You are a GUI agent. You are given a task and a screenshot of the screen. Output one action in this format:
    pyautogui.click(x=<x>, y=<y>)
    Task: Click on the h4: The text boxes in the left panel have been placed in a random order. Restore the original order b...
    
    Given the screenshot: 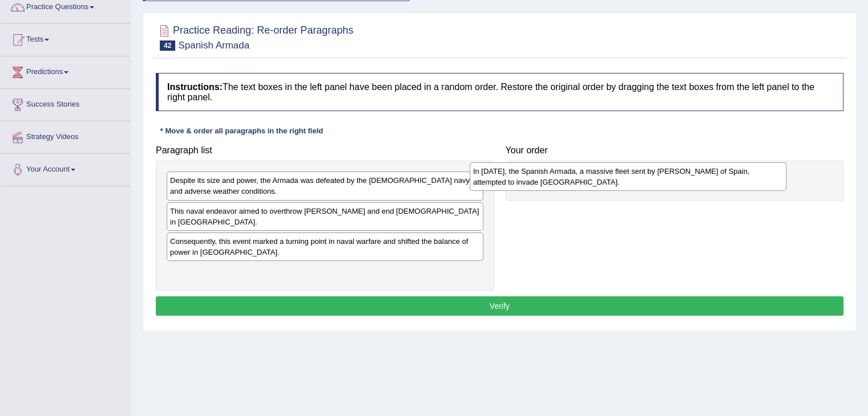 What is the action you would take?
    pyautogui.click(x=499, y=92)
    